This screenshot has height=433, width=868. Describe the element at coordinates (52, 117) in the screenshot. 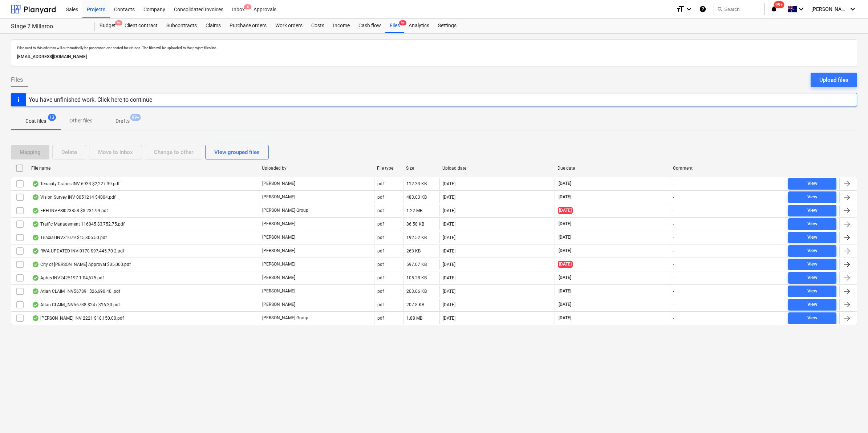

I see `span: 13` at that location.